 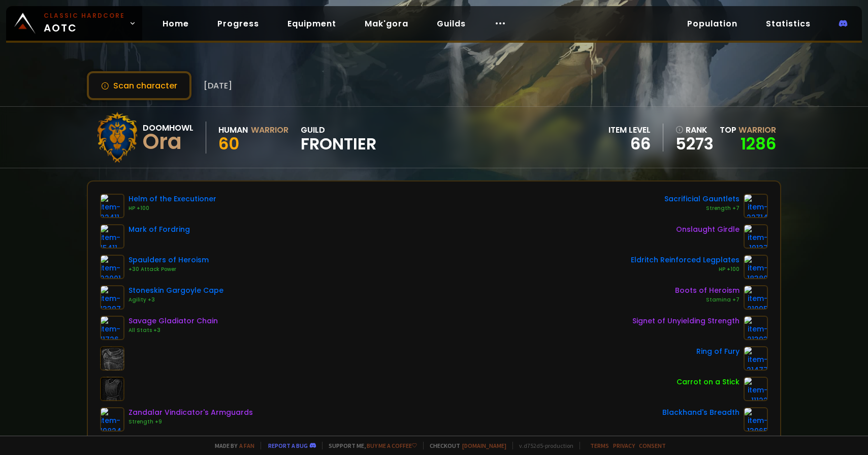 What do you see at coordinates (451, 24) in the screenshot?
I see `a: Guilds` at bounding box center [451, 24].